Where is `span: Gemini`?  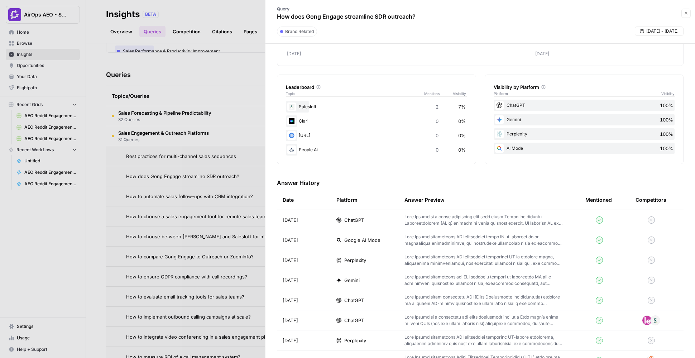
span: Gemini is located at coordinates (352, 280).